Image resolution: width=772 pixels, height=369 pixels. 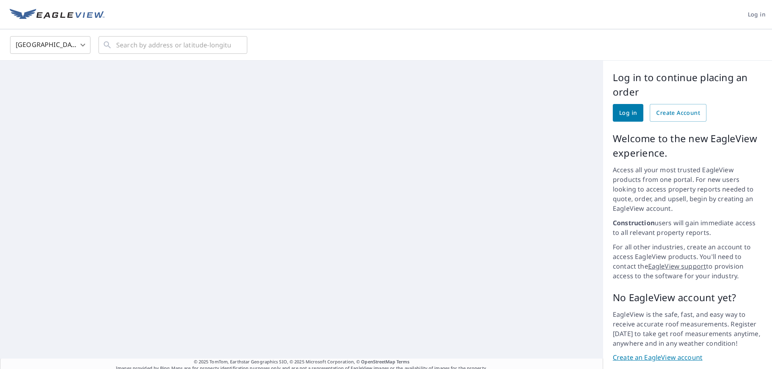 I want to click on span: Create Account, so click(x=677, y=113).